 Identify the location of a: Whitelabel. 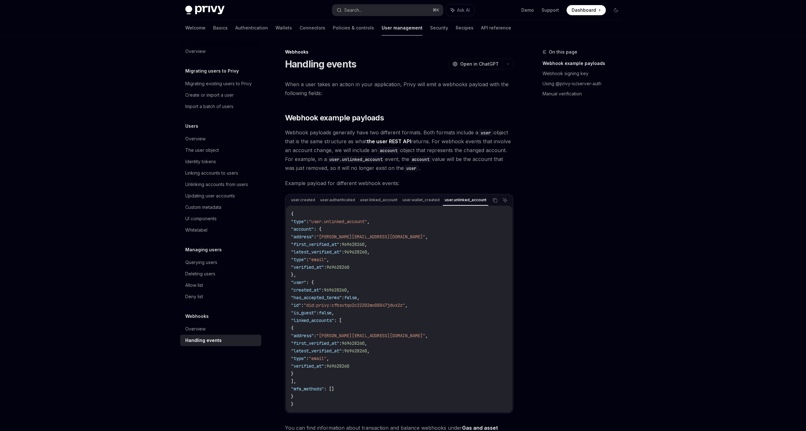
(221, 230).